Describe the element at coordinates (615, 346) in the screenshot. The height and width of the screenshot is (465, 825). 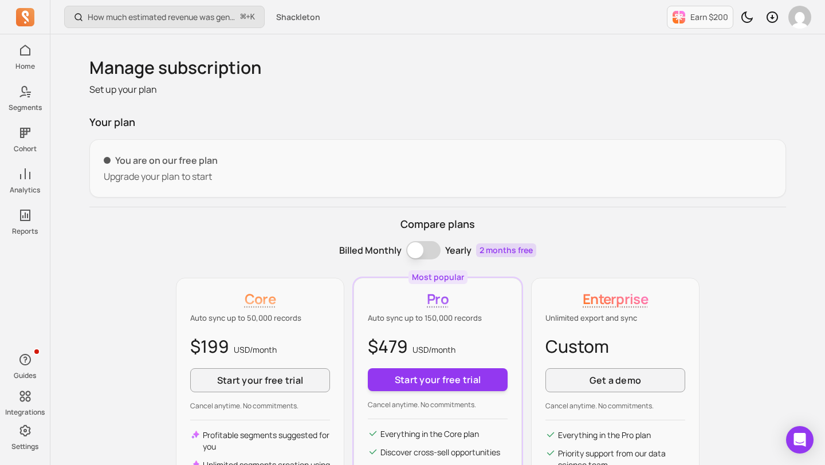
I see `p: Custom` at that location.